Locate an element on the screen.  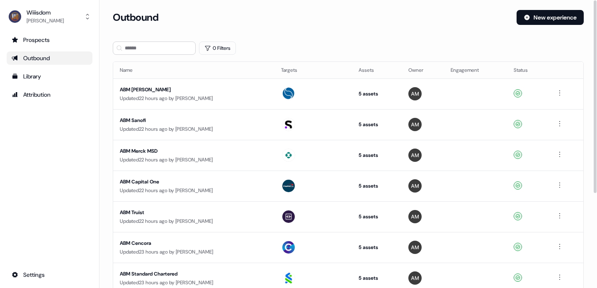
div: Library is located at coordinates (49, 76).